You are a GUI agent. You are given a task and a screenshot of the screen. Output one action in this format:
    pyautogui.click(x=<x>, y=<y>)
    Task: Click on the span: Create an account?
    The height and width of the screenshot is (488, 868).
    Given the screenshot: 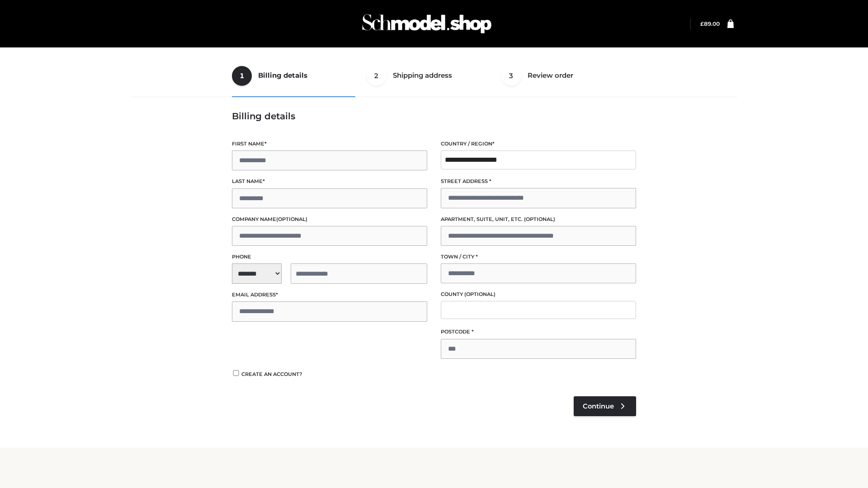 What is the action you would take?
    pyautogui.click(x=272, y=375)
    